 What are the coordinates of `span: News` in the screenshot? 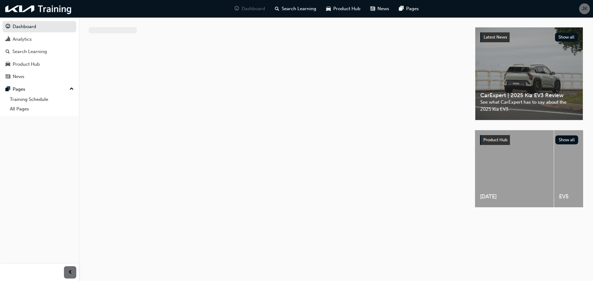 It's located at (383, 9).